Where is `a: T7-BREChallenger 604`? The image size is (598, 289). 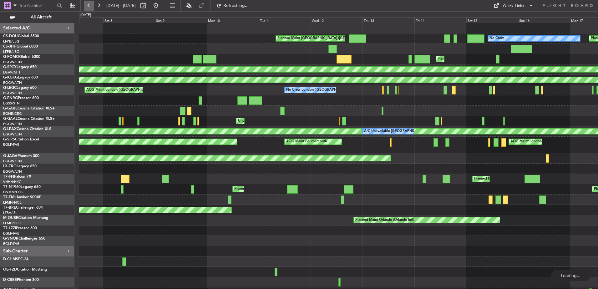 a: T7-BREChallenger 604 is located at coordinates (23, 208).